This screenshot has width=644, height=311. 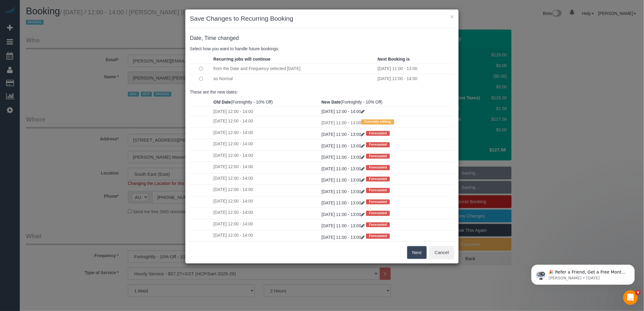 I want to click on strong: Old Date, so click(x=222, y=102).